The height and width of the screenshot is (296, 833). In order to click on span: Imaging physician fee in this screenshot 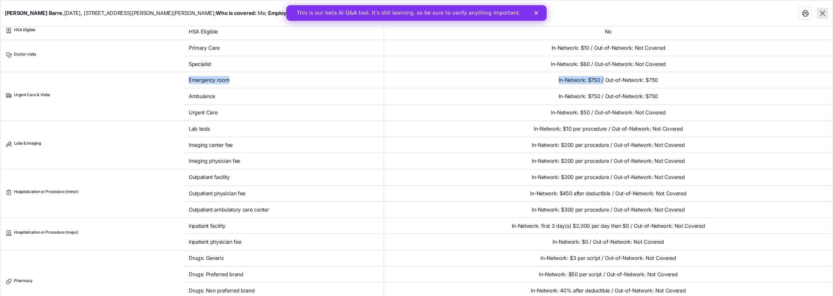, I will do `click(214, 161)`.